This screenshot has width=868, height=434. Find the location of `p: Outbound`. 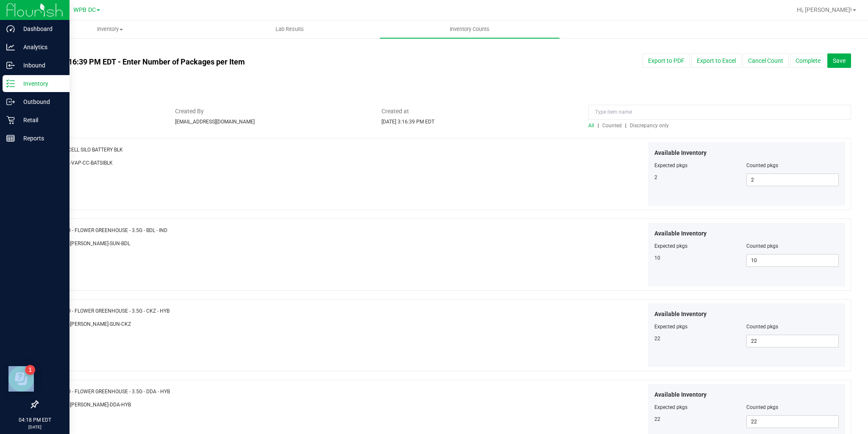

p: Outbound is located at coordinates (40, 102).